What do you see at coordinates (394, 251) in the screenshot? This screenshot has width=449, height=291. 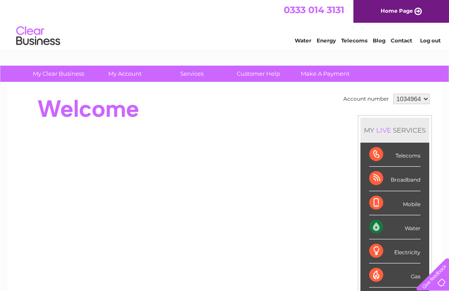 I see `div: Electricity` at bounding box center [394, 251].